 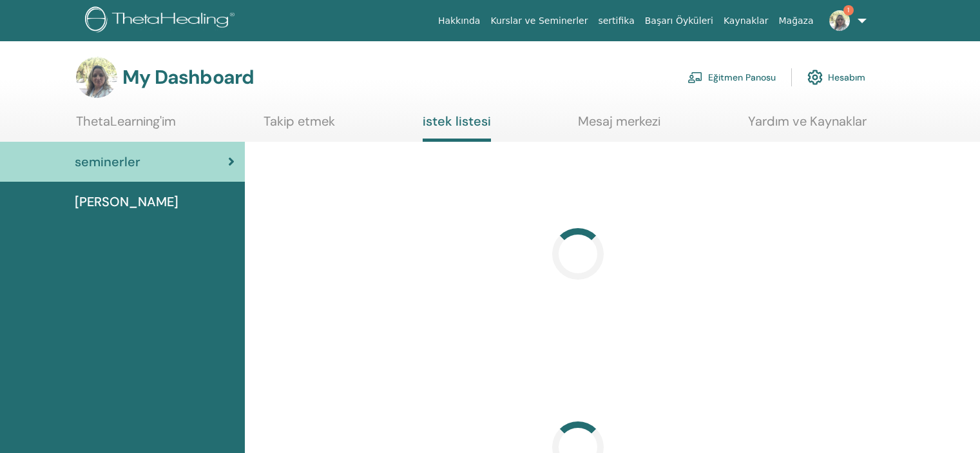 I want to click on a: ThetaLearning'im, so click(x=126, y=126).